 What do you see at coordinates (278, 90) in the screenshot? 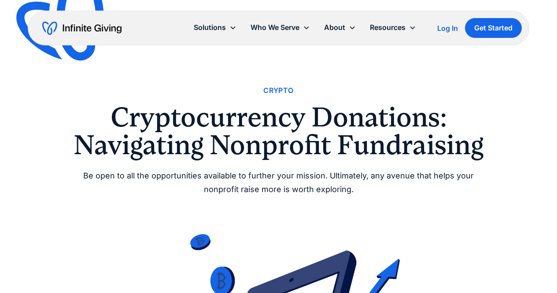
I see `a: Crypto` at bounding box center [278, 90].